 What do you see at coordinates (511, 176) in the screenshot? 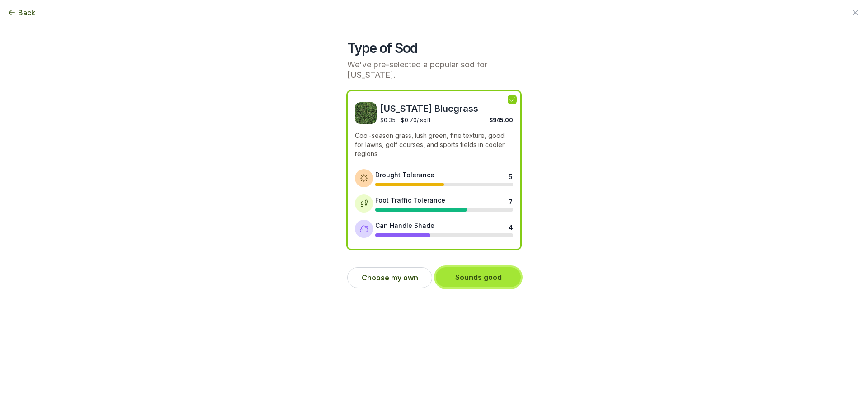
I see `div: 5` at bounding box center [511, 176].